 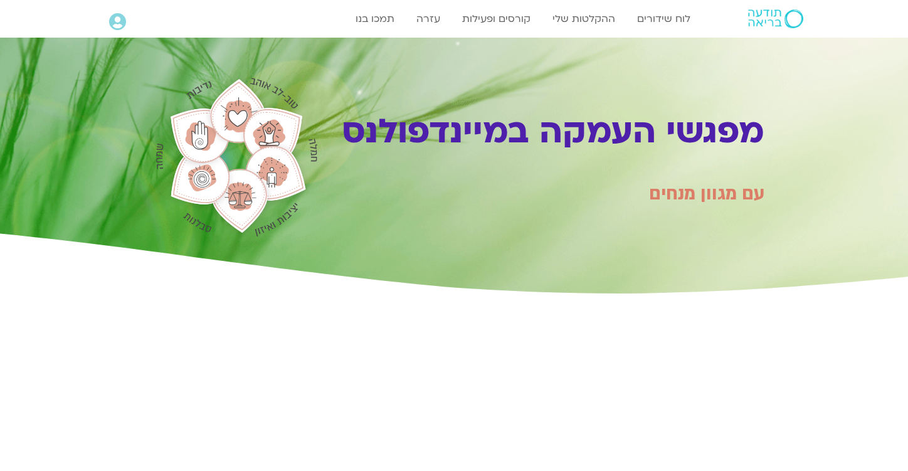 I want to click on h1: מפגשי העמקה במיינדפולנס, so click(x=547, y=132).